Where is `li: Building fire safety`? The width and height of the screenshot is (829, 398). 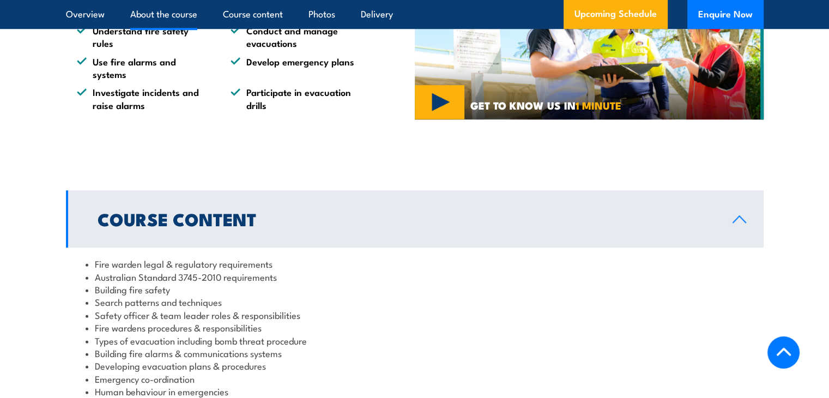 li: Building fire safety is located at coordinates (415, 289).